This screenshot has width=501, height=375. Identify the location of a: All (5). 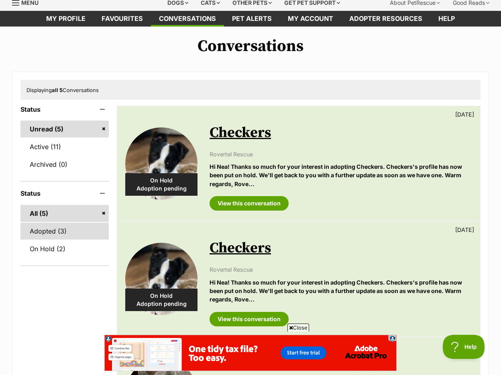
(65, 213).